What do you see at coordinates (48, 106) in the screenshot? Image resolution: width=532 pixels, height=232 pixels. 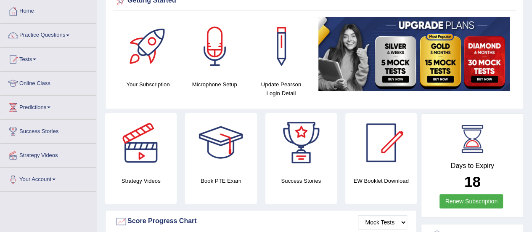 I see `a: Predictions` at bounding box center [48, 106].